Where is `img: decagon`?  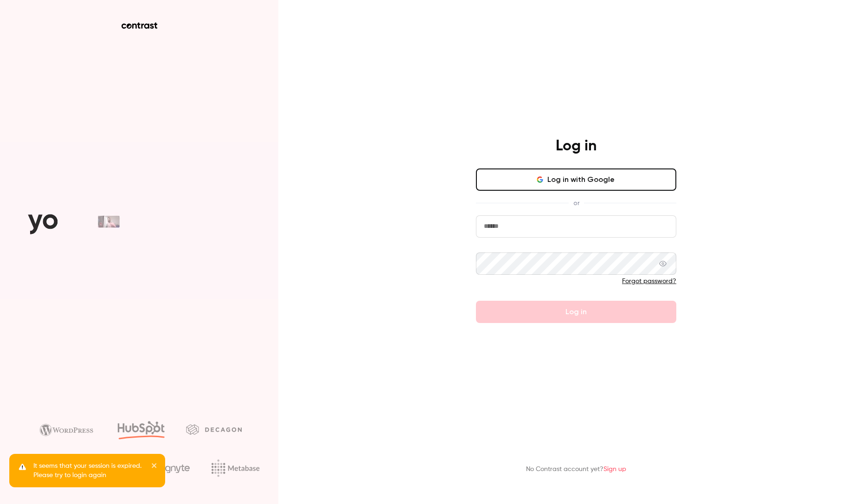
img: decagon is located at coordinates (214, 429).